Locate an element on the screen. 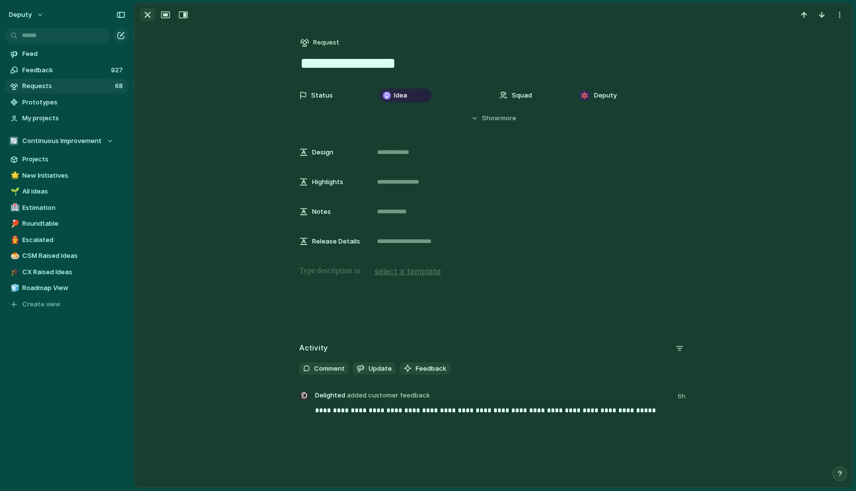 Image resolution: width=856 pixels, height=491 pixels. span: more is located at coordinates (508, 118).